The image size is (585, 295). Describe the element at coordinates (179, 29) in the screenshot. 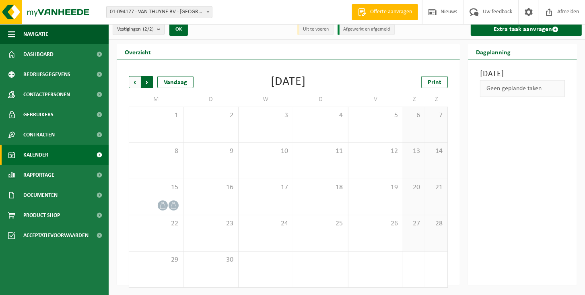

I see `button: OK` at that location.